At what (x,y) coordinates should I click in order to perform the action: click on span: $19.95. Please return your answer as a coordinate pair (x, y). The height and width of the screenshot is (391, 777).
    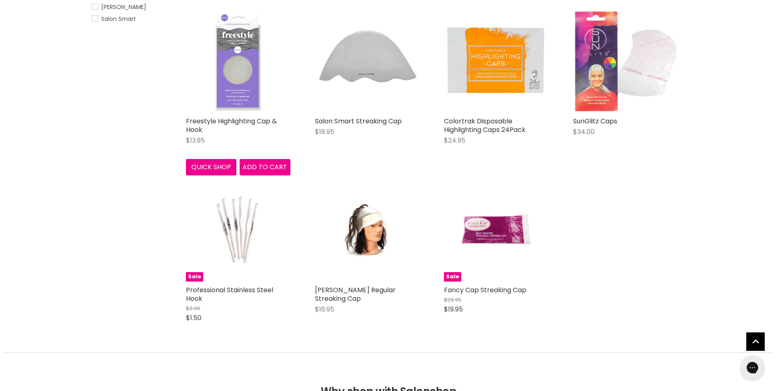
    Looking at the image, I should click on (453, 309).